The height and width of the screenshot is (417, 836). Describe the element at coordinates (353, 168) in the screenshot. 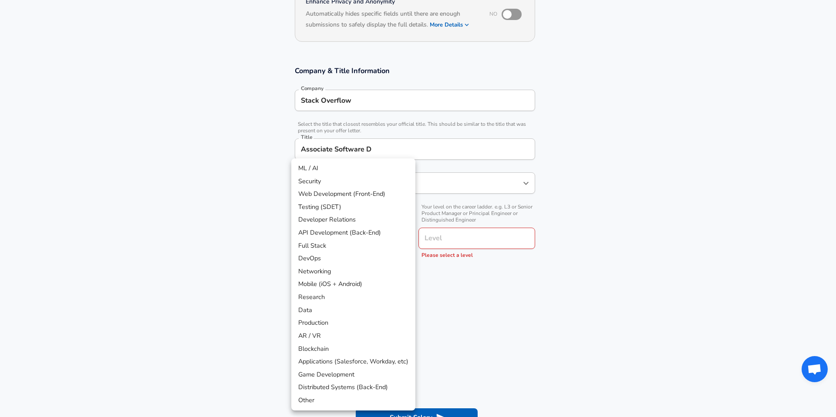

I see `li: ML / AI` at that location.